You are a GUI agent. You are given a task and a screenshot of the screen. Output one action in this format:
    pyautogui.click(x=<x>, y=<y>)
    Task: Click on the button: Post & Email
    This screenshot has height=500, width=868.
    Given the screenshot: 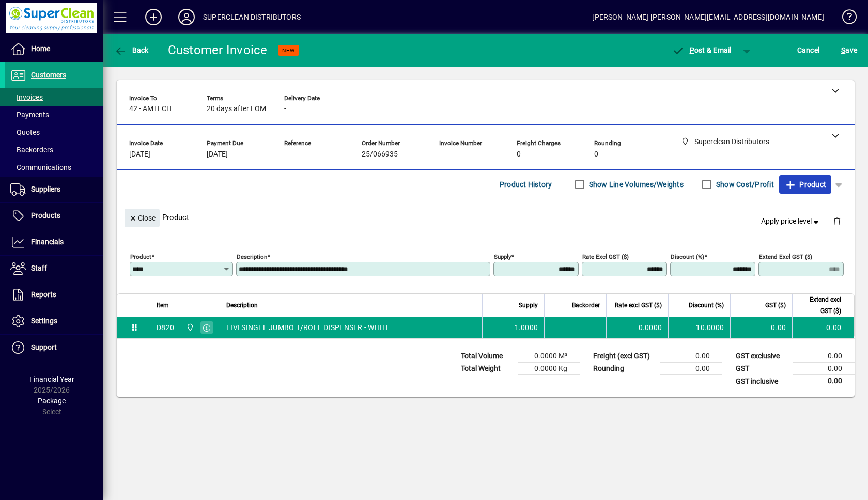 What is the action you would take?
    pyautogui.click(x=702, y=50)
    